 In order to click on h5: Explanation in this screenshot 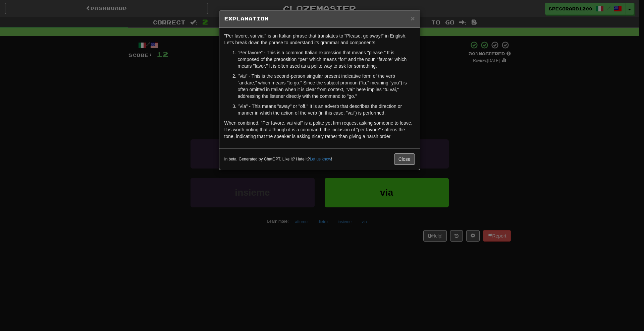, I will do `click(319, 19)`.